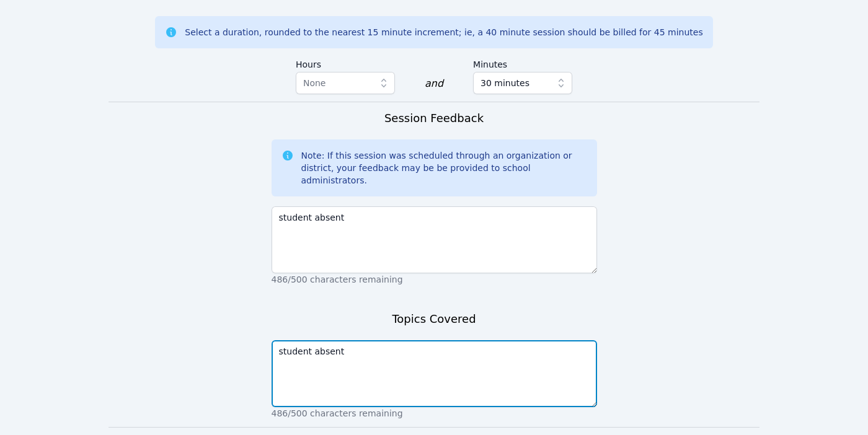 The width and height of the screenshot is (868, 435). I want to click on div: Select a duration, rounded to the nearest 15 minute increment; ie, a 40 minute session should be ..., so click(443, 32).